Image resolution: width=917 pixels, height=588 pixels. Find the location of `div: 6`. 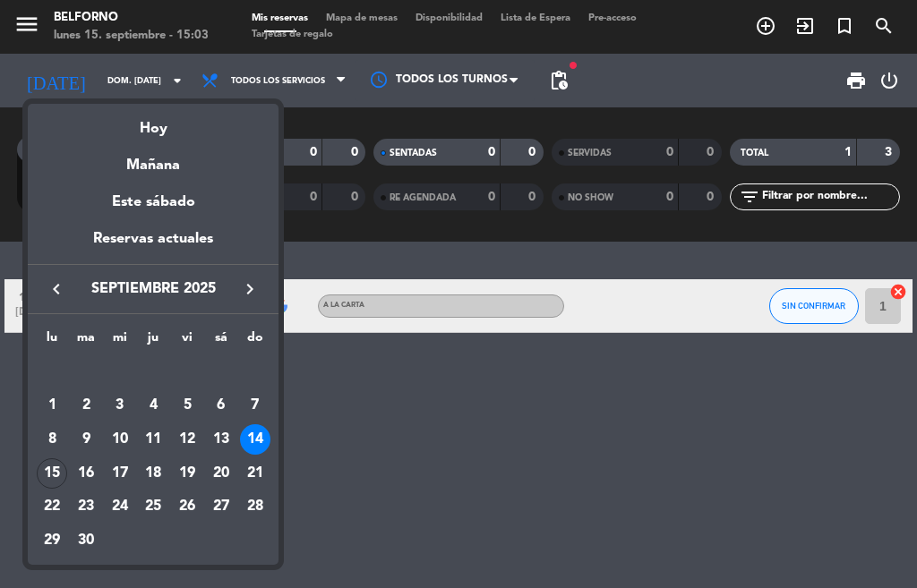

div: 6 is located at coordinates (222, 406).